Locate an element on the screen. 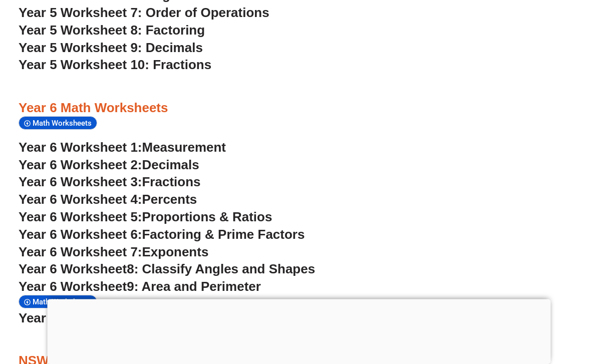 This screenshot has width=598, height=364. span: Factoring & Prime Factors is located at coordinates (224, 235).